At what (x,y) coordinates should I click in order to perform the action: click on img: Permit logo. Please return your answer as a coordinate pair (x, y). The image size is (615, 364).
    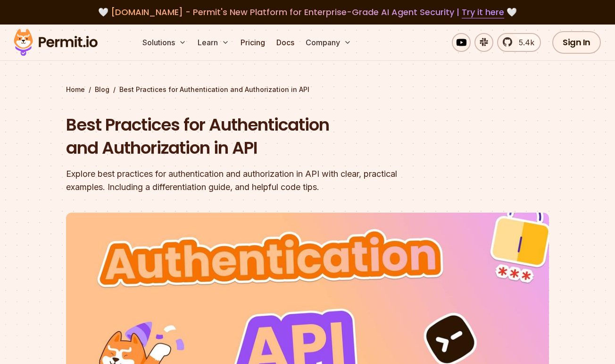
    Looking at the image, I should click on (55, 42).